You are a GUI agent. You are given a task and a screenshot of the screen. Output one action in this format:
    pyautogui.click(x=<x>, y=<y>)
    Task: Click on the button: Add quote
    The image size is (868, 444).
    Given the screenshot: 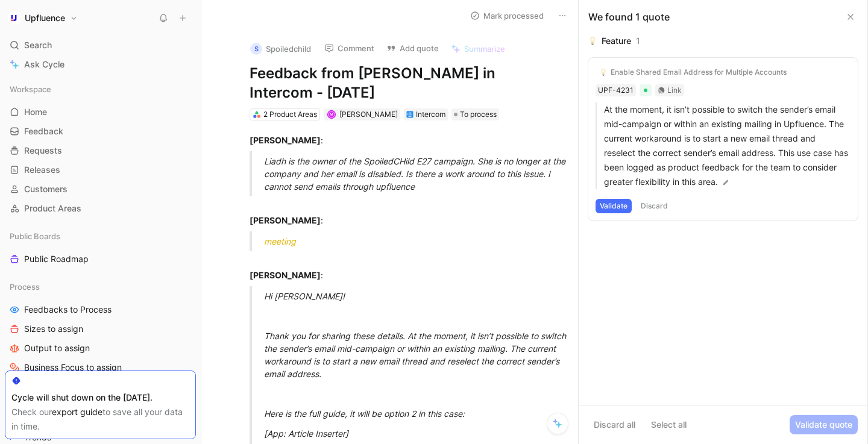 What is the action you would take?
    pyautogui.click(x=412, y=49)
    